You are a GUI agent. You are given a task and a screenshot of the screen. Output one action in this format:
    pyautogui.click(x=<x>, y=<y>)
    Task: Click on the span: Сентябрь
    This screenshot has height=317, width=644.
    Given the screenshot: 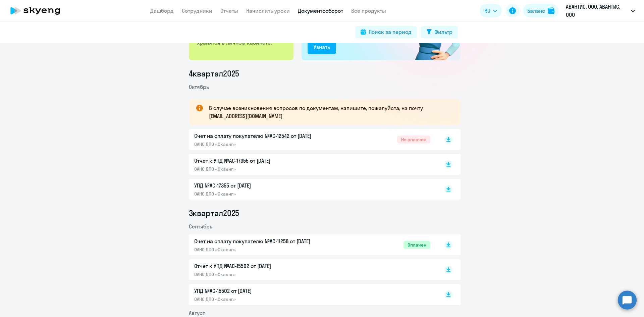 What is the action you would take?
    pyautogui.click(x=200, y=227)
    